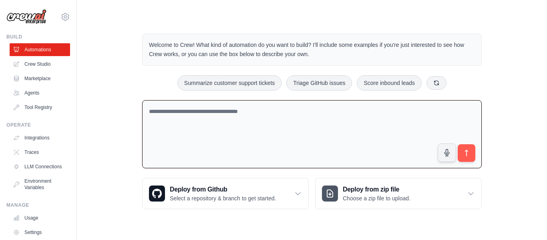  I want to click on a: Usage, so click(40, 218).